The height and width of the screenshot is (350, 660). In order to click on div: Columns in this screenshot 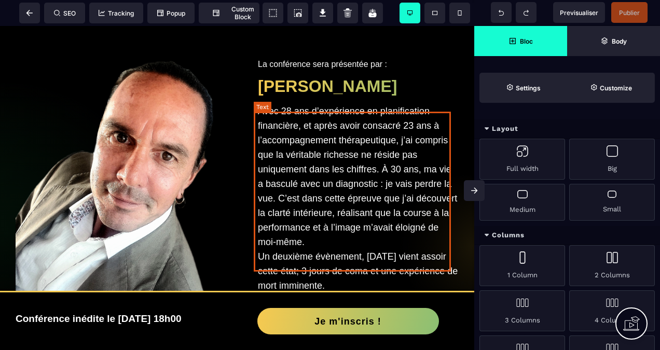, I will do `click(567, 235)`.